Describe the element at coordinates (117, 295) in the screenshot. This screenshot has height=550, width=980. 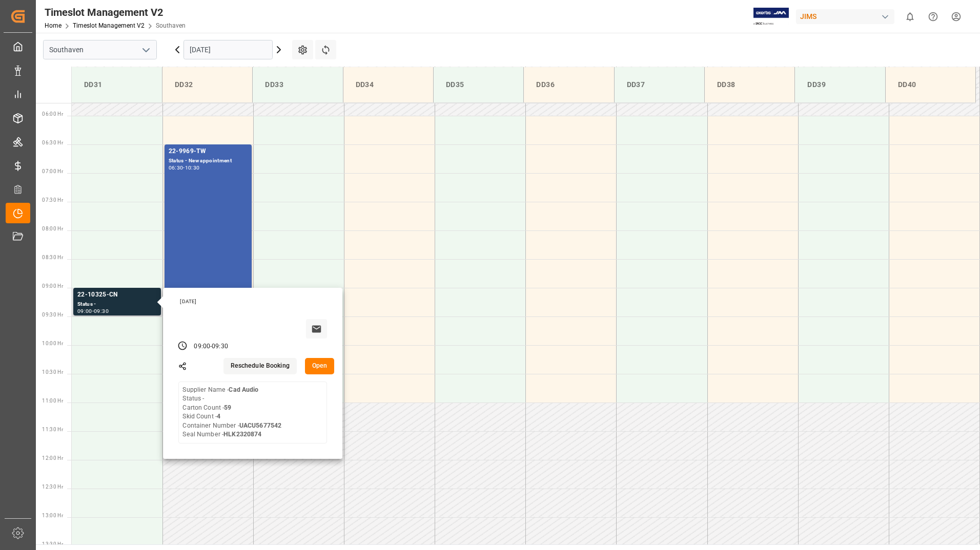
I see `div: 22-10325-CN` at that location.